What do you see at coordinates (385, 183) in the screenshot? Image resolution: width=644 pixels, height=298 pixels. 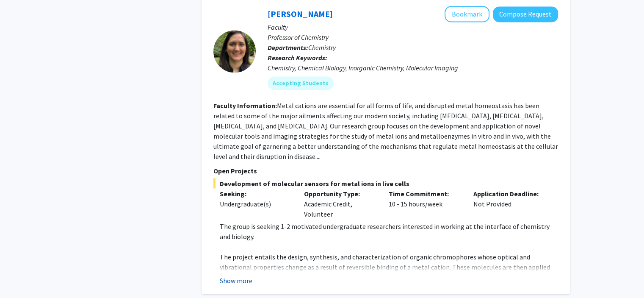 I see `span: Development of molecular sensors for metal ions in live cells` at bounding box center [385, 183].